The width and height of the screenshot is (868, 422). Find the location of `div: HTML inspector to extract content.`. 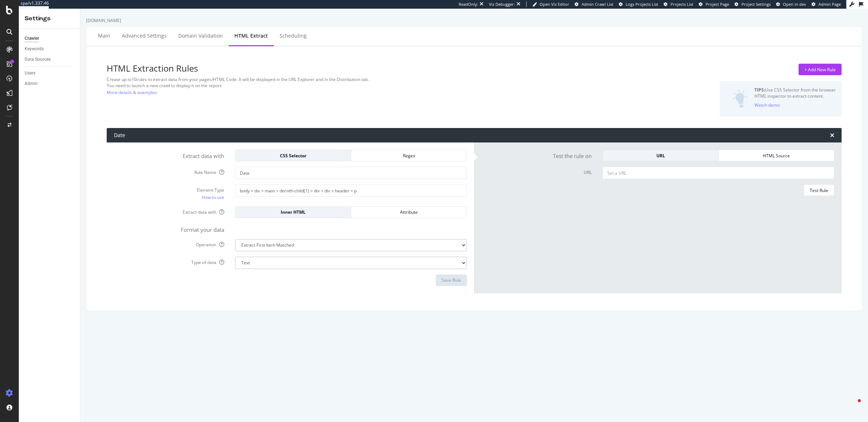

div: HTML inspector to extract content. is located at coordinates (795, 96).